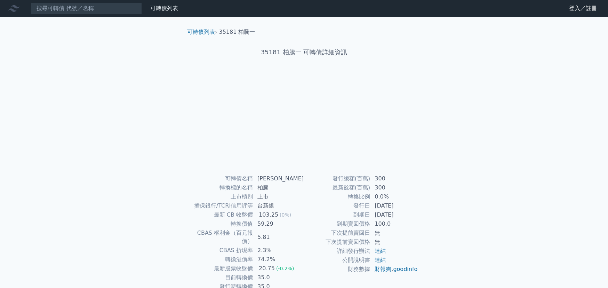  What do you see at coordinates (337, 224) in the screenshot?
I see `td: 到期賣回價格` at bounding box center [337, 224].